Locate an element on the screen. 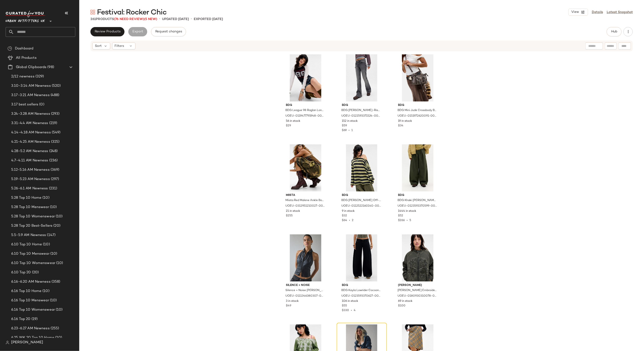 This screenshot has width=644, height=351. img: 0119477791948_001_a2 is located at coordinates (306, 78).